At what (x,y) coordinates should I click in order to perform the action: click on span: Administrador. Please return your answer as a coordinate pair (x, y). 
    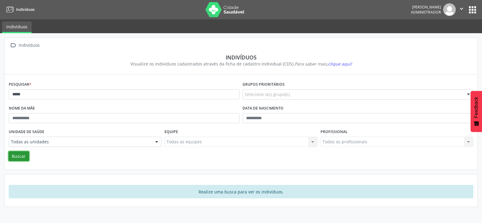
    Looking at the image, I should click on (426, 12).